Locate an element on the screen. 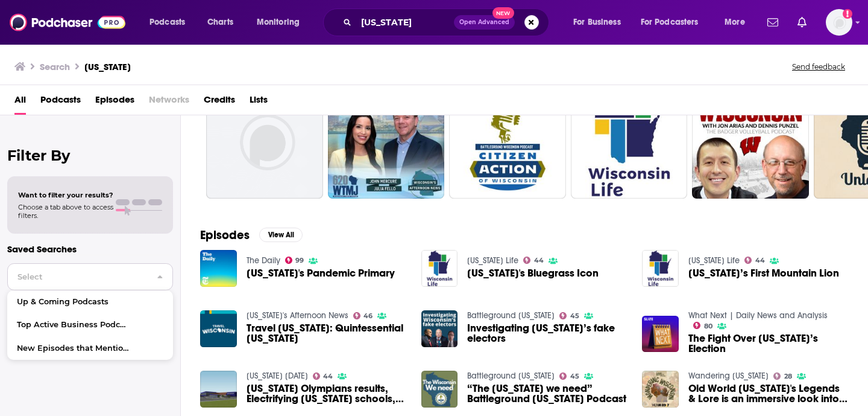 The width and height of the screenshot is (868, 416). span: For Business is located at coordinates (597, 22).